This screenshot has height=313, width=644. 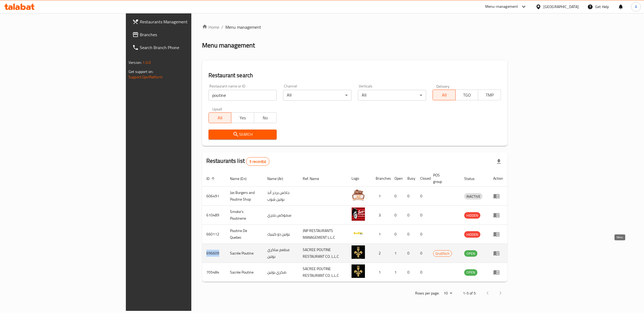 I want to click on table: enhanced table, so click(x=355, y=226).